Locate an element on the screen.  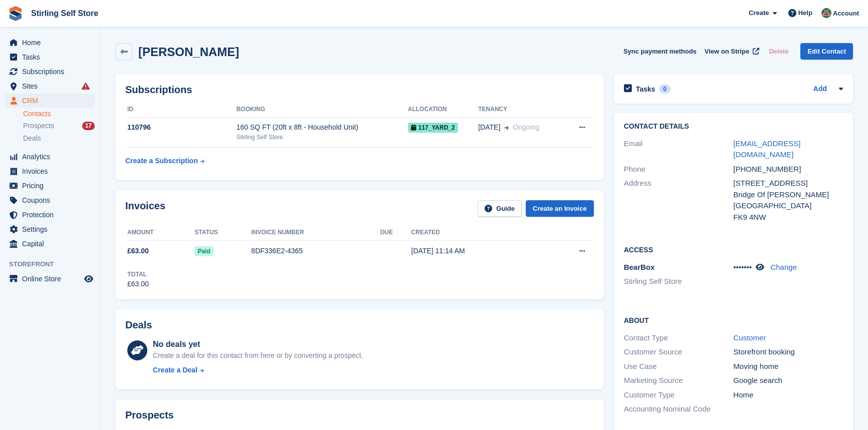
span: Deals is located at coordinates (32, 139).